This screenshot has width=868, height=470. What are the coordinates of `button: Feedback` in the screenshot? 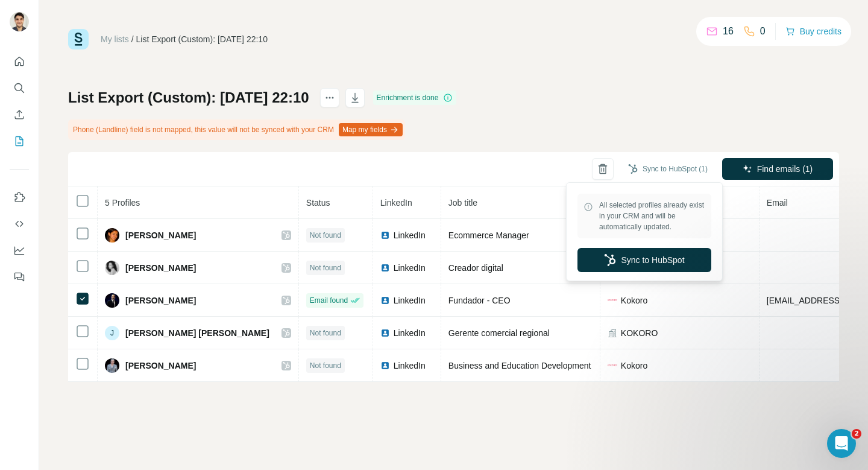 It's located at (19, 277).